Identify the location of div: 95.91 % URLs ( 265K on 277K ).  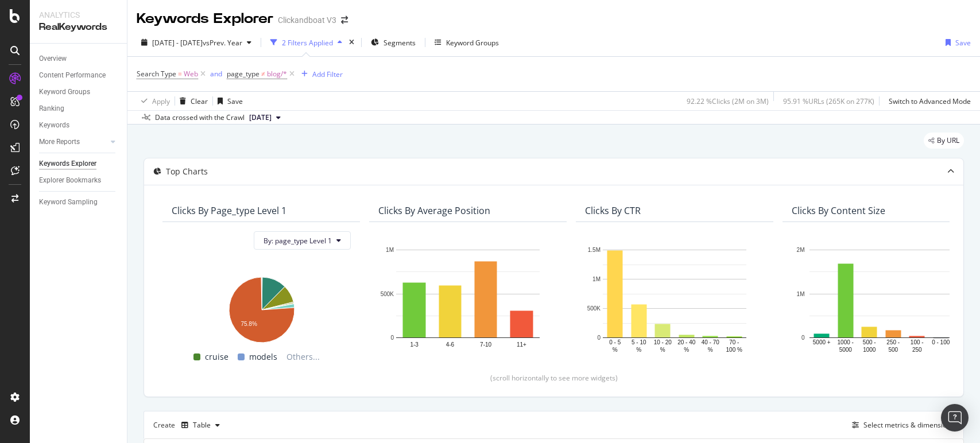
(828, 101).